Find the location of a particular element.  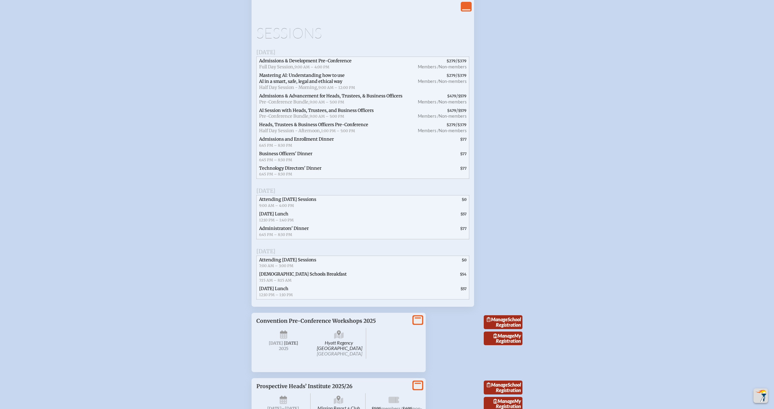

span: Half Day Session - Morning, is located at coordinates (289, 87).